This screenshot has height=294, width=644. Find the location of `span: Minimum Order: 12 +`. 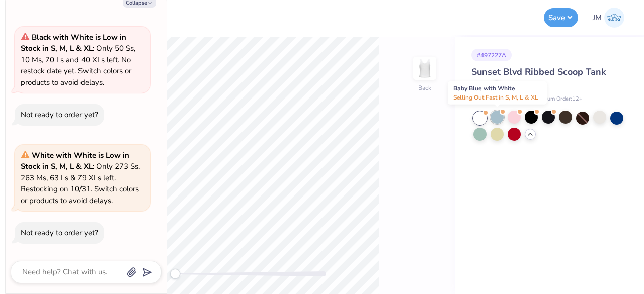

span: Minimum Order: 12 + is located at coordinates (558, 99).